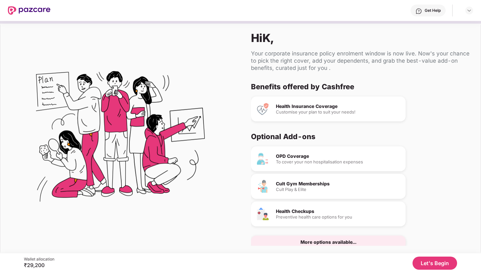 This screenshot has width=481, height=273. What do you see at coordinates (419, 11) in the screenshot?
I see `img: svg+xml;base64,PHN2ZyBpZD0iSGVscC0zMngzMiIgeG1sbnM9Imh0dHA6Ly93d3cudzMub3JnLzIwMDAvc3ZnIiB3aWR0aD...` at bounding box center [419, 11].